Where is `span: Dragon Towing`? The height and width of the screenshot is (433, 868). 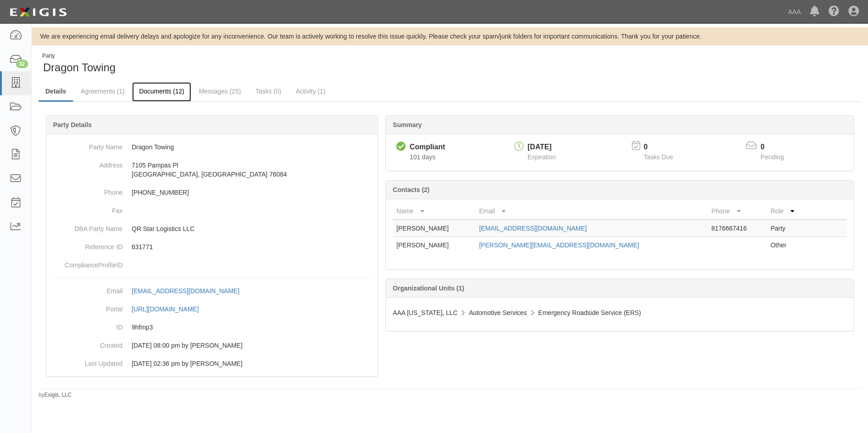 span: Dragon Towing is located at coordinates (80, 67).